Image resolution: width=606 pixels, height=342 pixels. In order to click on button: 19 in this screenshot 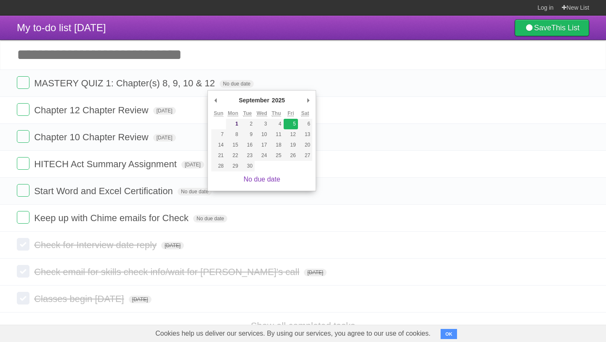, I will do `click(291, 145)`.